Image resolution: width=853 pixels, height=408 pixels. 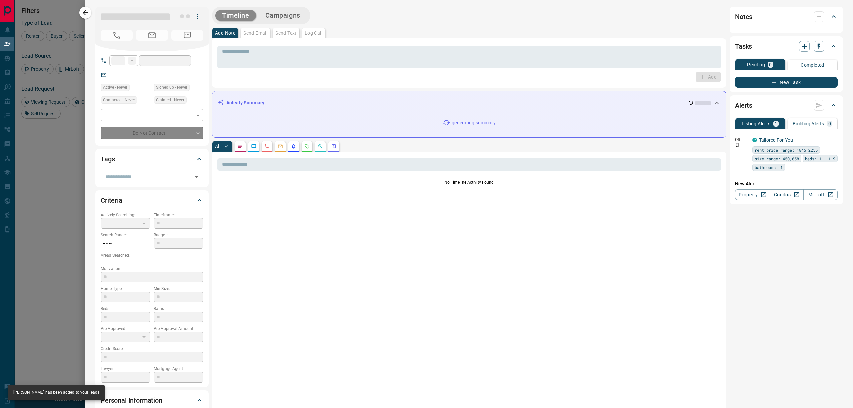 What do you see at coordinates (240, 146) in the screenshot?
I see `svg: Notes` at bounding box center [240, 146].